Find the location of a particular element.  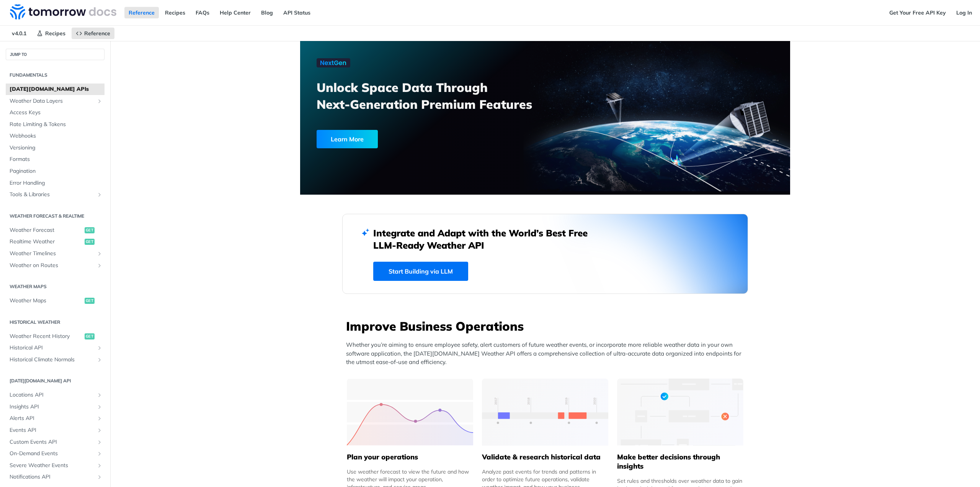

a: Webhooks is located at coordinates (56, 136).